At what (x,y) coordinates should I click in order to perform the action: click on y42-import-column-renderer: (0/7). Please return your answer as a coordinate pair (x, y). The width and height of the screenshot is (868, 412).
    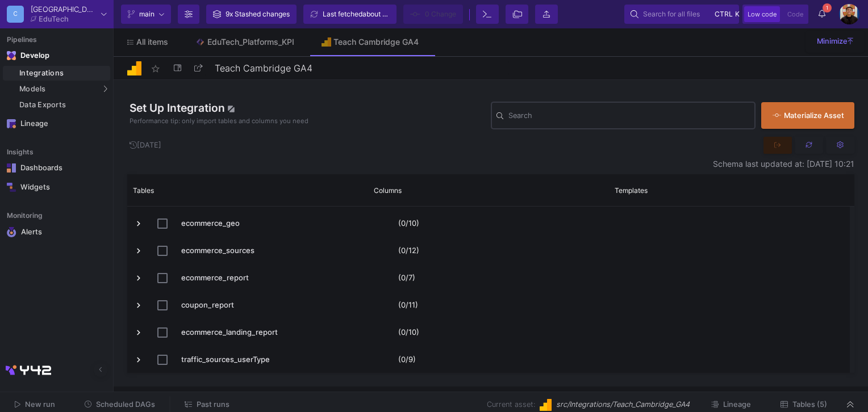
    Looking at the image, I should click on (406, 278).